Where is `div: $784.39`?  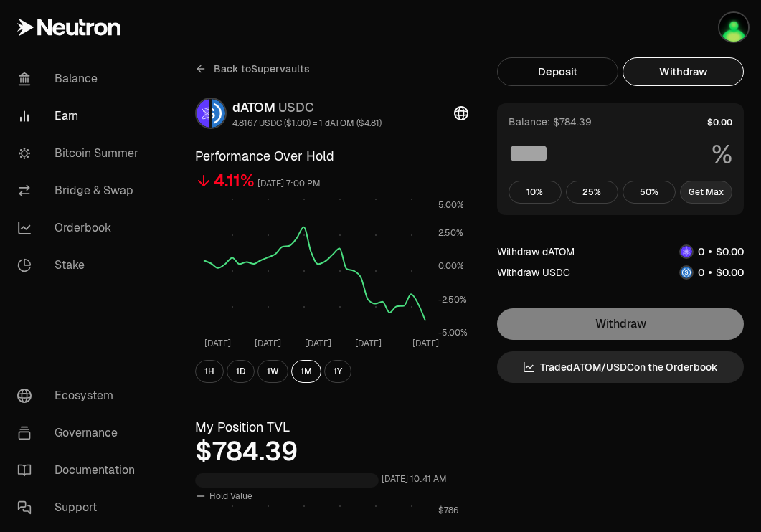
div: $784.39 is located at coordinates (332, 452).